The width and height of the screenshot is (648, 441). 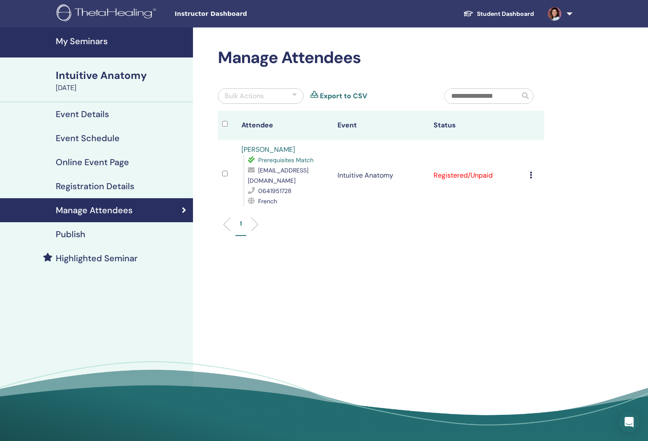 What do you see at coordinates (87, 138) in the screenshot?
I see `h4: Event Schedule` at bounding box center [87, 138].